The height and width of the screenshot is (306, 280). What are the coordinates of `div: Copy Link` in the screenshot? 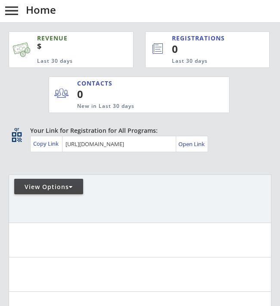 It's located at (46, 144).